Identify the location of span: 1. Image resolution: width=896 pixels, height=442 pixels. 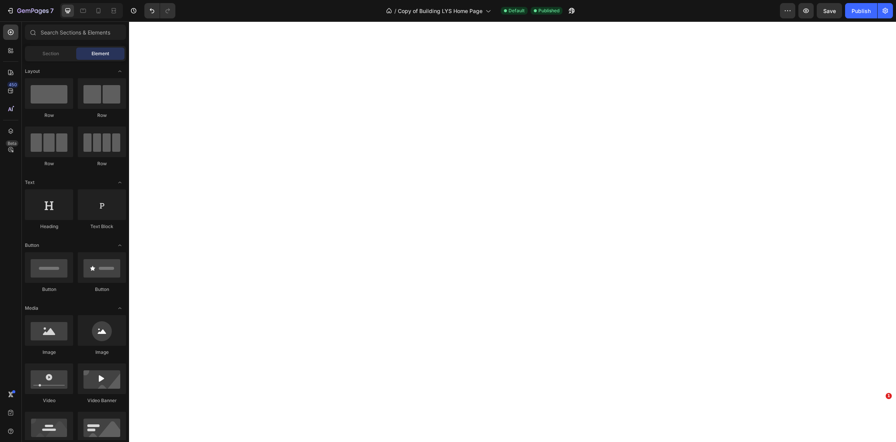
(889, 396).